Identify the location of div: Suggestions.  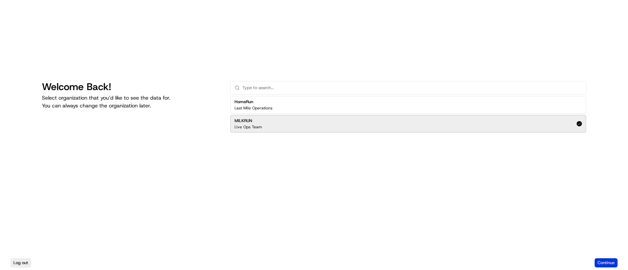
(408, 114).